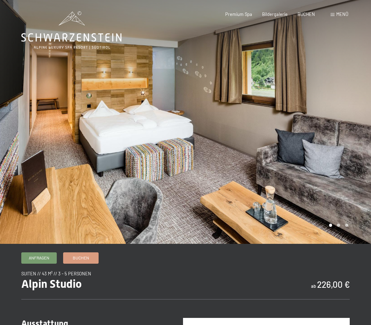 The image size is (371, 325). What do you see at coordinates (306, 14) in the screenshot?
I see `a: BUCHEN` at bounding box center [306, 14].